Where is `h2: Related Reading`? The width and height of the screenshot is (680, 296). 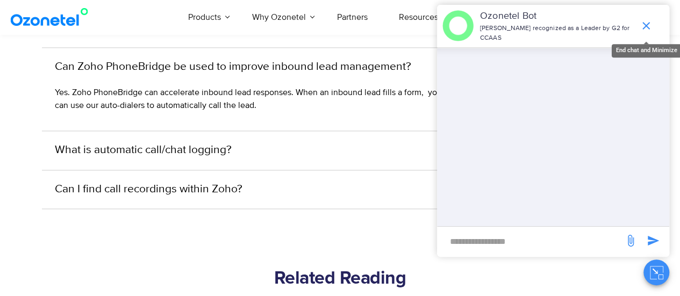
h2: Related Reading is located at coordinates (340, 279).